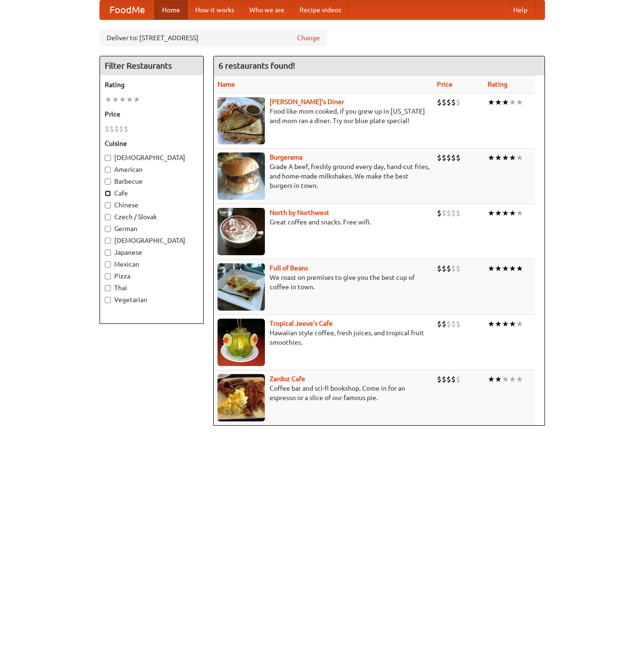 The width and height of the screenshot is (644, 670). What do you see at coordinates (152, 300) in the screenshot?
I see `label: Vegetarian` at bounding box center [152, 300].